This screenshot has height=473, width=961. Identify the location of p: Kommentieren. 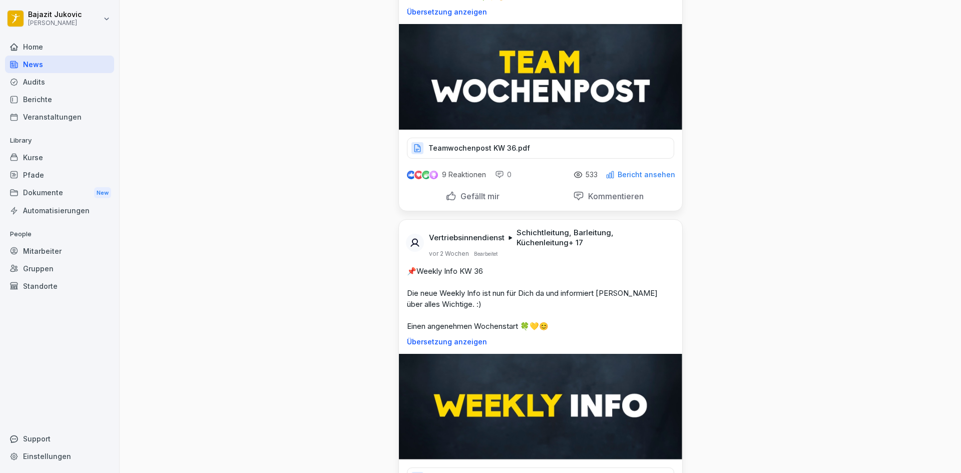
(614, 196).